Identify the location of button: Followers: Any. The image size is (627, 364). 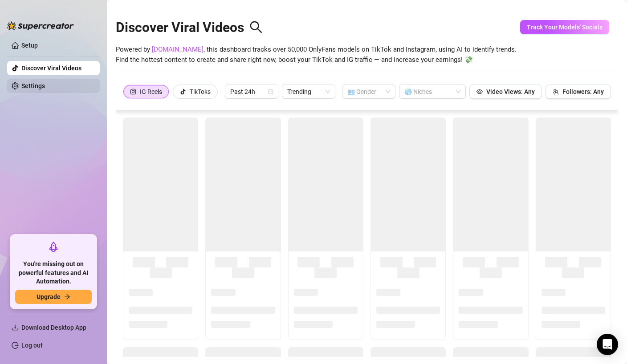
(578, 92).